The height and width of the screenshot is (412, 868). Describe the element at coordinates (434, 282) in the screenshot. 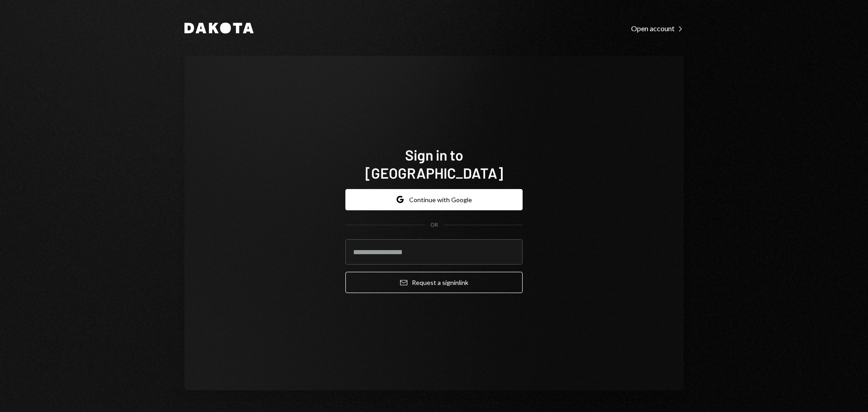

I see `button: Request a signinlink` at that location.